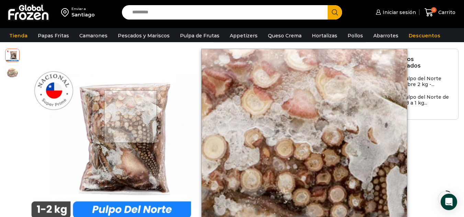  Describe the element at coordinates (418, 63) in the screenshot. I see `h2: Productos relacionados` at that location.